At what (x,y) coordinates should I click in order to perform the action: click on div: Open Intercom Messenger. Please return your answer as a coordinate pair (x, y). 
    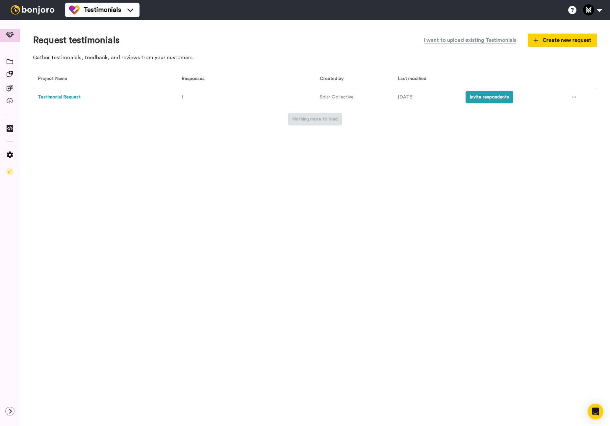
    Looking at the image, I should click on (596, 412).